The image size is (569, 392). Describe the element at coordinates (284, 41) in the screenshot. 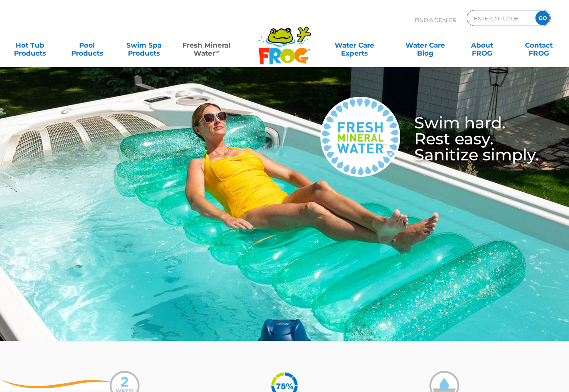

I see `img: Frog Products Logo` at that location.